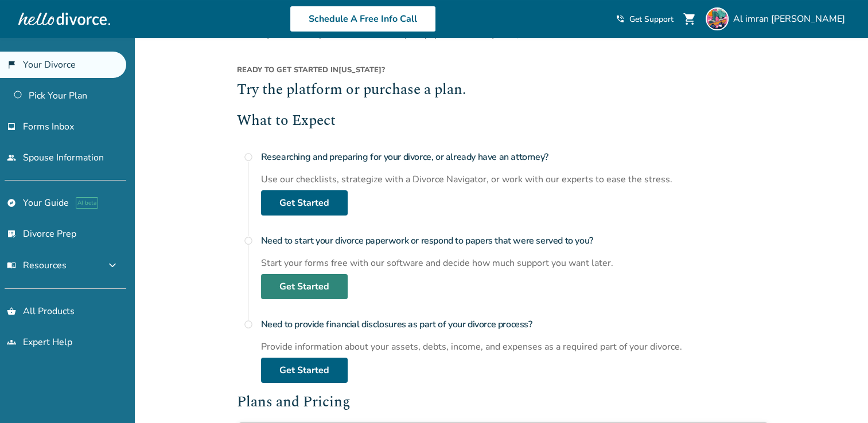  Describe the element at coordinates (48, 127) in the screenshot. I see `span: Forms Inbox` at that location.